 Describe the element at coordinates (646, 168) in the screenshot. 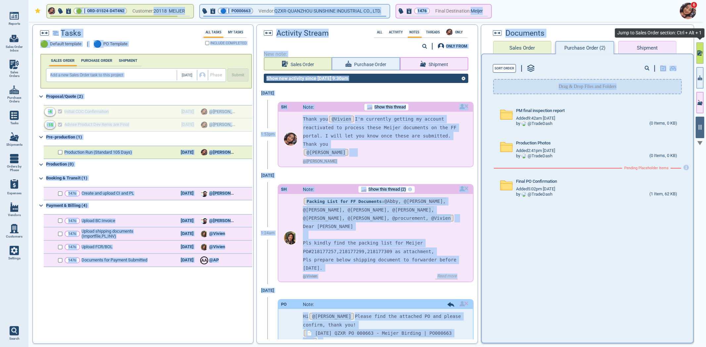

I see `span: Pending Placeholder Items` at that location.